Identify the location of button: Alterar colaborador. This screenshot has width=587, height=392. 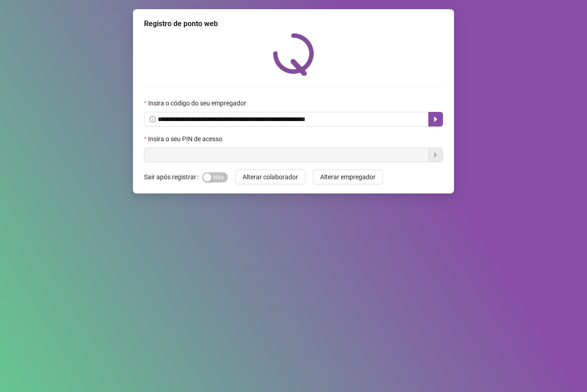
(270, 177).